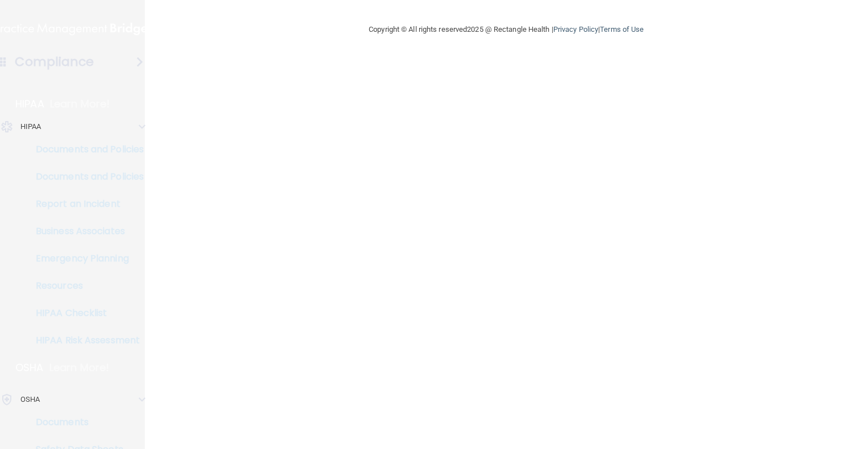 This screenshot has width=868, height=449. What do you see at coordinates (85, 231) in the screenshot?
I see `p: Business Associates` at bounding box center [85, 231].